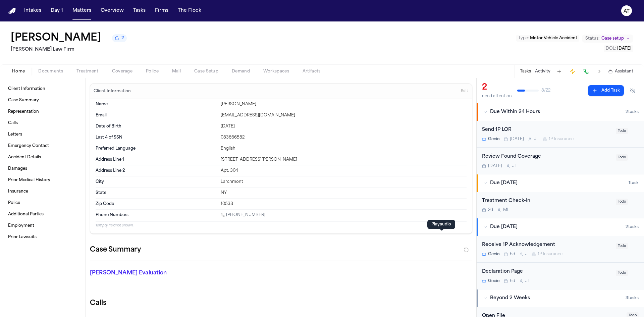 Image resolution: width=644 pixels, height=317 pixels. Describe the element at coordinates (57, 11) in the screenshot. I see `a: Day 1` at that location.